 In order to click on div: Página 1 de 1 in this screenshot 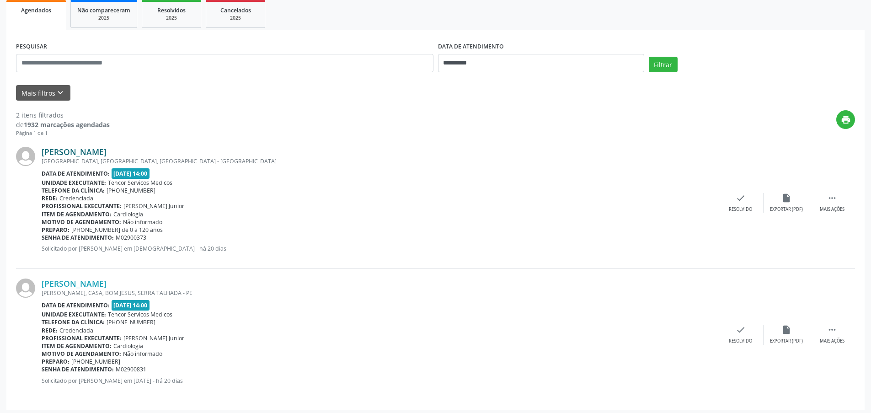, I will do `click(63, 133)`.